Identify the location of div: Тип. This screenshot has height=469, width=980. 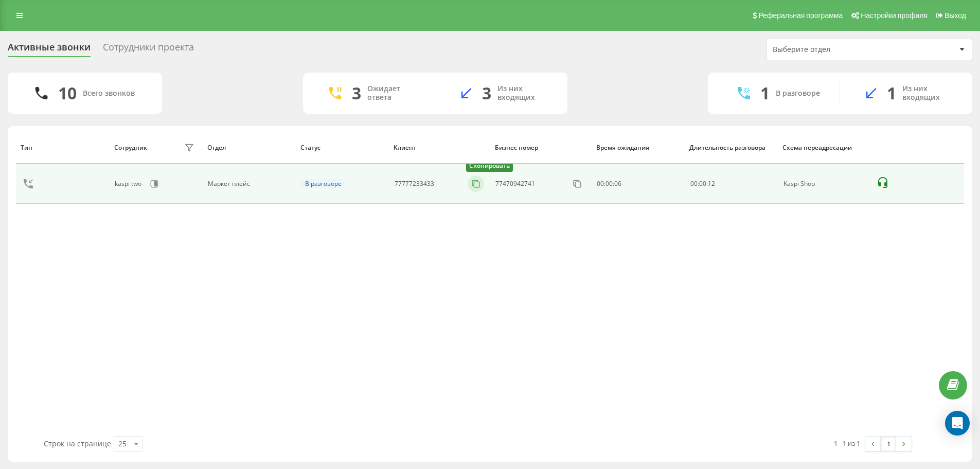
(63, 148).